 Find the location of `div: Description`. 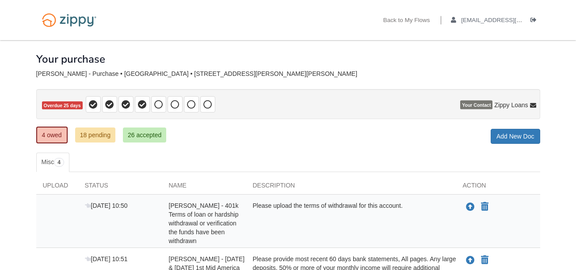

div: Description is located at coordinates (351, 188).